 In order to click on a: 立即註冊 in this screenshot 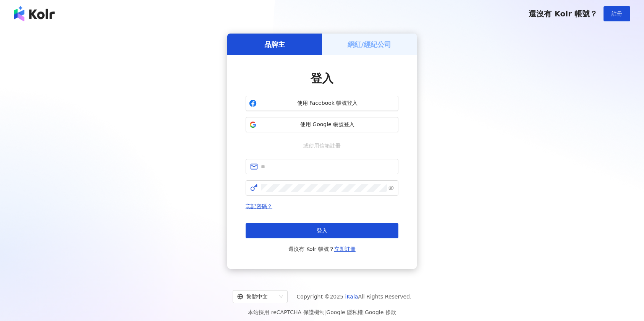, I will do `click(345, 249)`.